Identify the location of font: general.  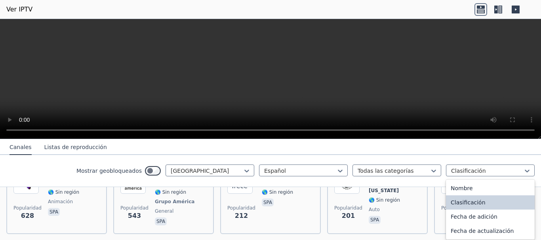
(164, 211).